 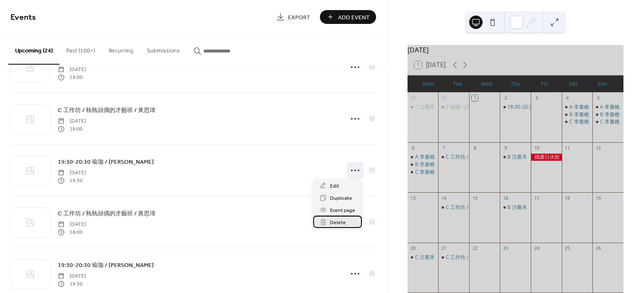 I want to click on div: 17, so click(x=536, y=198).